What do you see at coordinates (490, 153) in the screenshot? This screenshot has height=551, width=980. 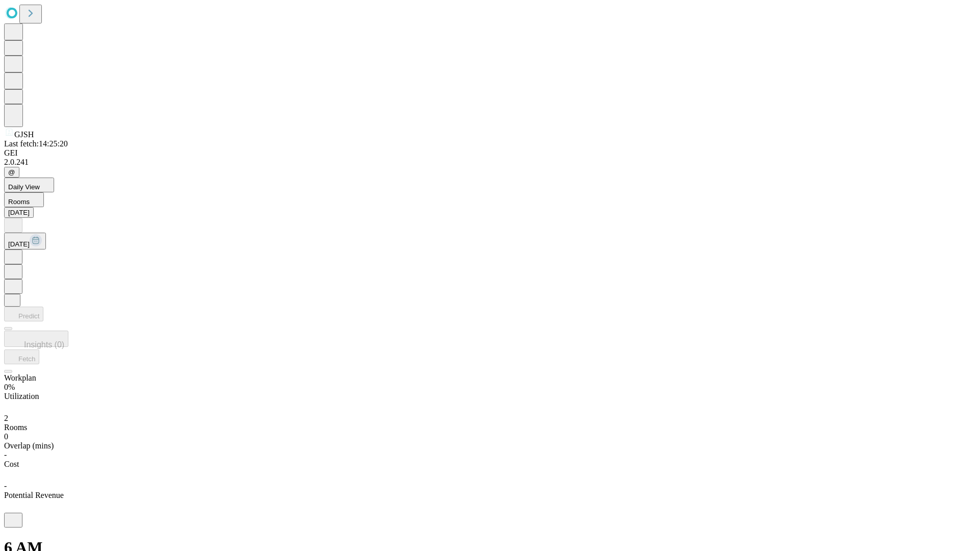 I see `div: GEI` at bounding box center [490, 153].